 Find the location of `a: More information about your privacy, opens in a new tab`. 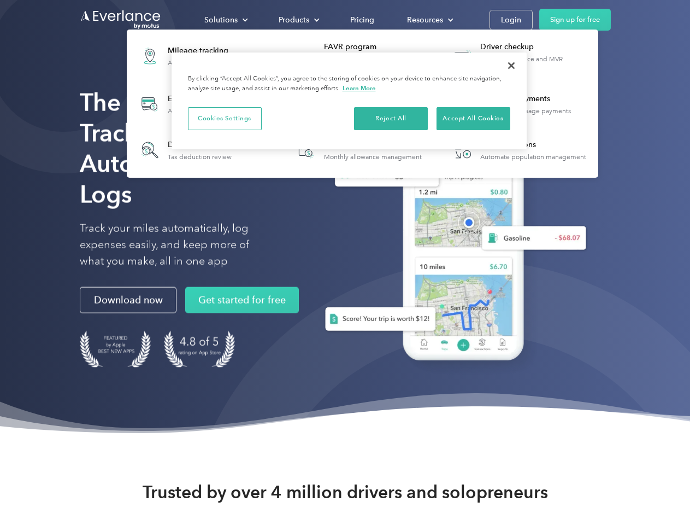

a: More information about your privacy, opens in a new tab is located at coordinates (359, 88).